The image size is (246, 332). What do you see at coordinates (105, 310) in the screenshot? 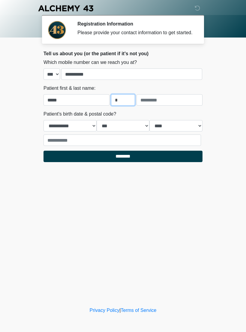
I see `a: Privacy Policy` at bounding box center [105, 310].